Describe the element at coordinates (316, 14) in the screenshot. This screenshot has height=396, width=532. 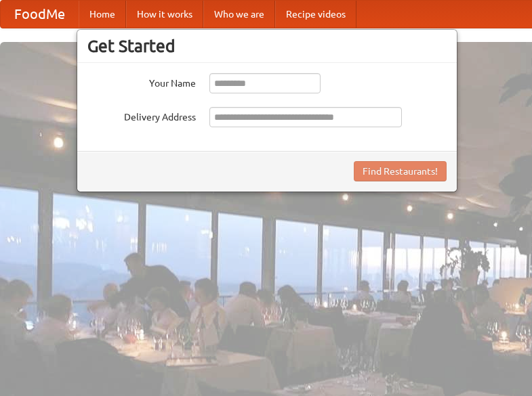
I see `a: Recipe videos` at that location.